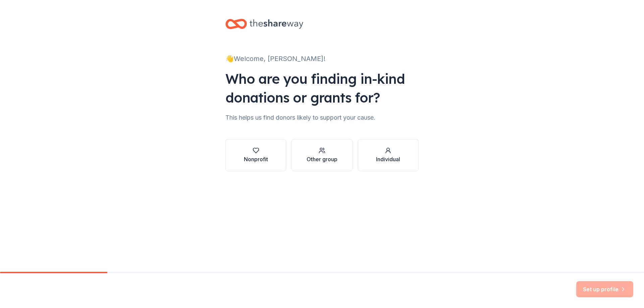 This screenshot has width=644, height=308. Describe the element at coordinates (322, 155) in the screenshot. I see `button: Other group` at that location.